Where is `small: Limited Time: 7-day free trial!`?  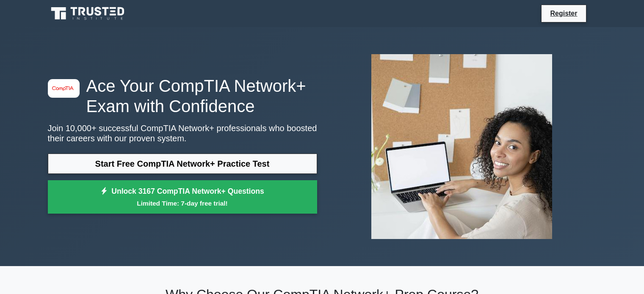
small: Limited Time: 7-day free trial! is located at coordinates (183, 203).